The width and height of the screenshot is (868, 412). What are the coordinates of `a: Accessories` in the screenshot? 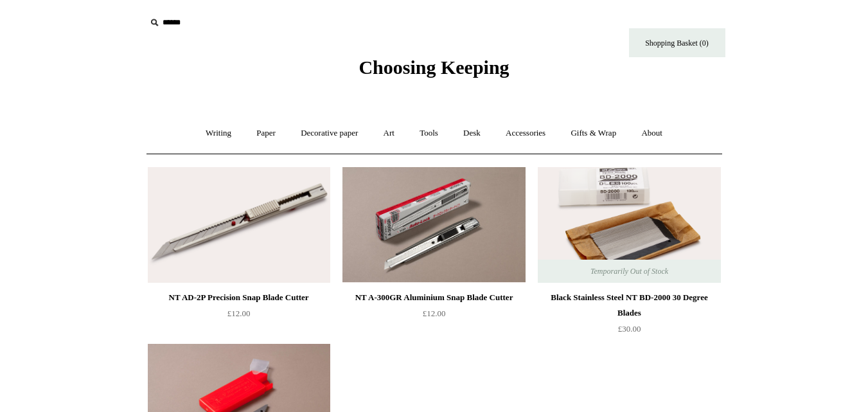 It's located at (525, 133).